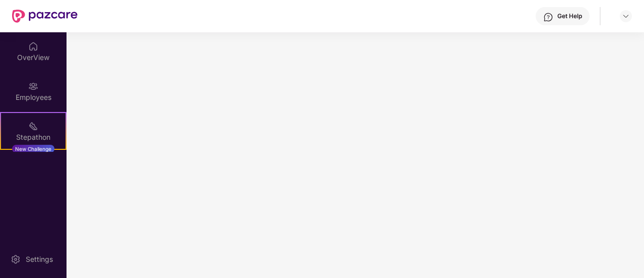 The height and width of the screenshot is (278, 644). I want to click on img: svg+xml;base64,PHN2ZyBpZD0iSGVscC0zMngzMiIgeG1sbnM9Imh0dHA6Ly93d3cudzMub3JnLzIwMDAvc3ZnIiB3aWR0aD..., so click(549, 17).